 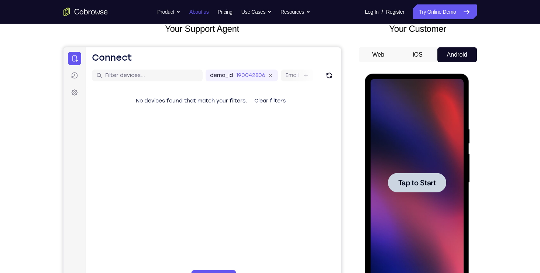 What do you see at coordinates (128, 53) in the screenshot?
I see `span: No devices found that match your filters.` at bounding box center [128, 53].